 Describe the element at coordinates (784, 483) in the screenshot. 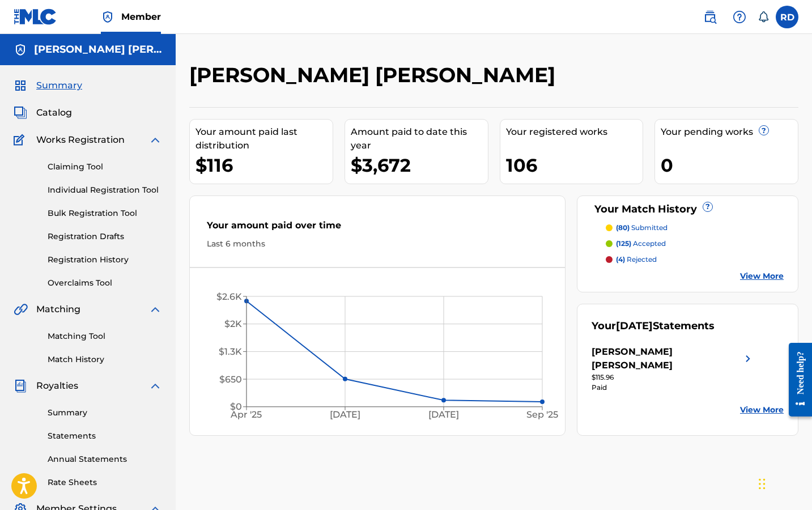

I see `div: Chat Widget` at that location.